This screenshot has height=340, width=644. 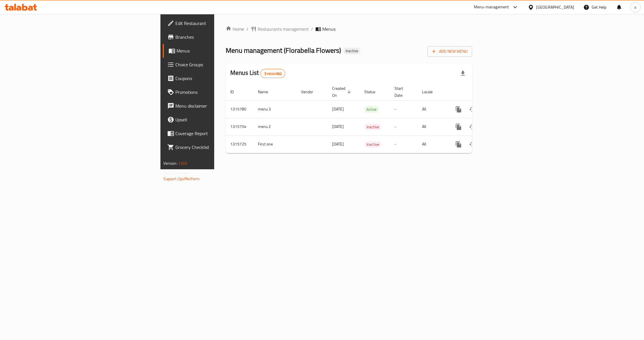 I want to click on span: 1.0.0, so click(x=183, y=164).